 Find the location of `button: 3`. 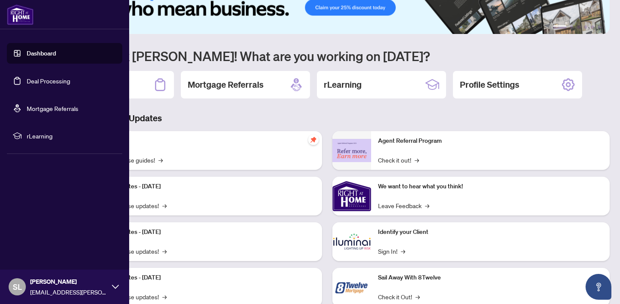

button: 3 is located at coordinates (579, 27).